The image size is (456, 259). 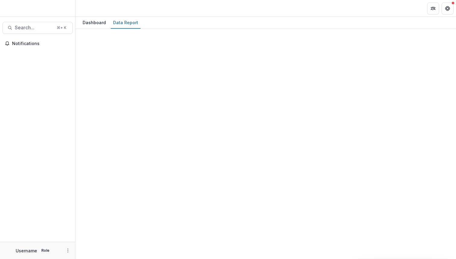 I want to click on p: Role, so click(x=45, y=250).